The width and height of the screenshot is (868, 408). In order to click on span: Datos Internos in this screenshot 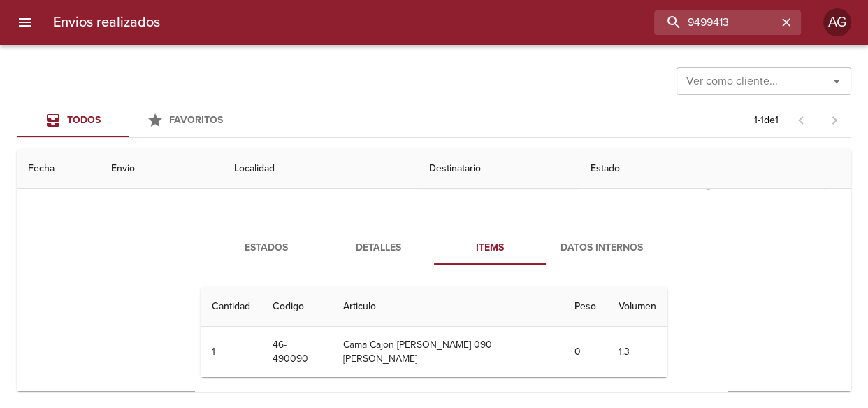, I will do `click(602, 247)`.